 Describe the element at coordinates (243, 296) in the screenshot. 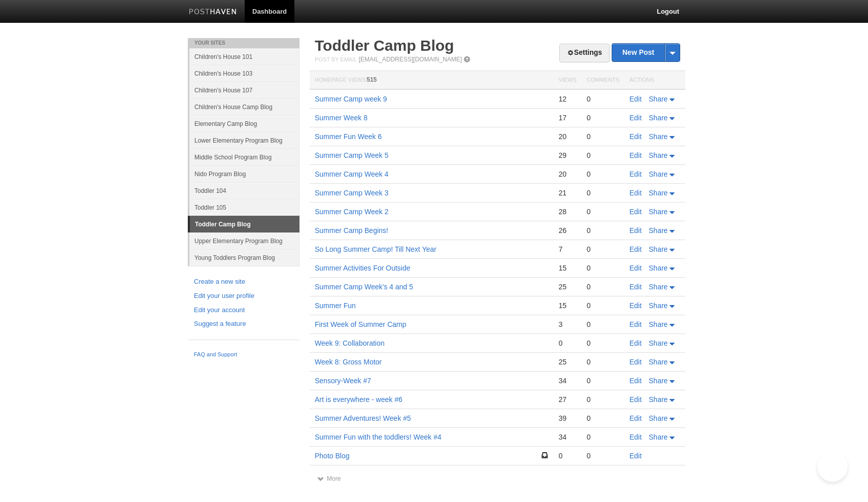

I see `a: Edit your user profile` at that location.